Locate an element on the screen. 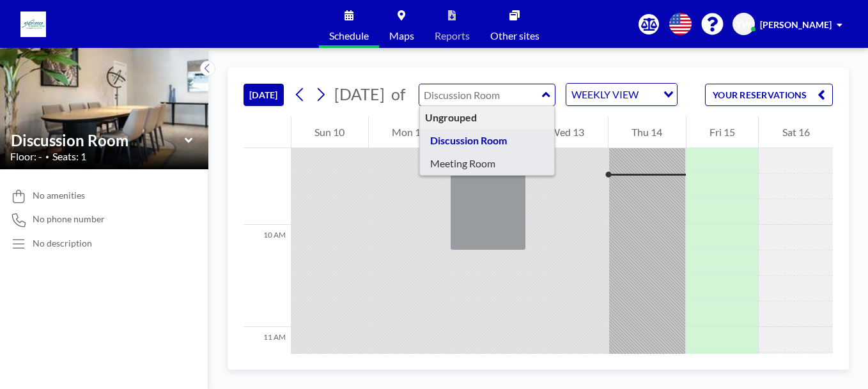 This screenshot has width=868, height=389. button: YOUR RESERVATIONS is located at coordinates (768, 95).